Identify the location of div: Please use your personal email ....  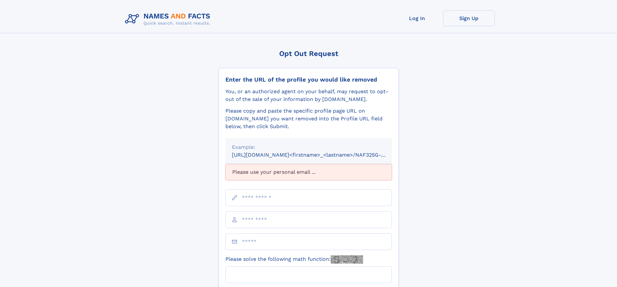
(308, 172).